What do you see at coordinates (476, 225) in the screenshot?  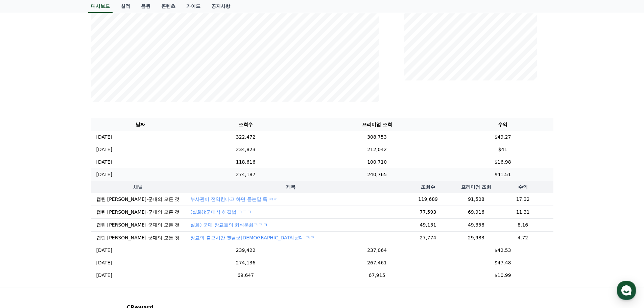 I see `td: 49,358` at bounding box center [476, 225].